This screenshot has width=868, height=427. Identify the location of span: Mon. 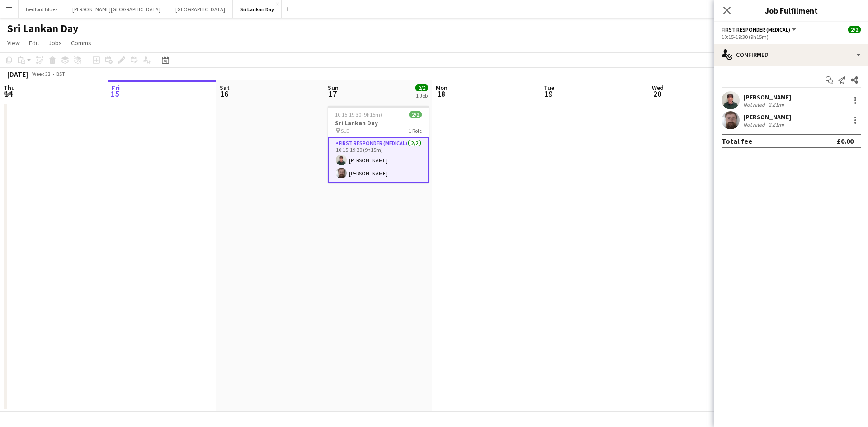
(442, 88).